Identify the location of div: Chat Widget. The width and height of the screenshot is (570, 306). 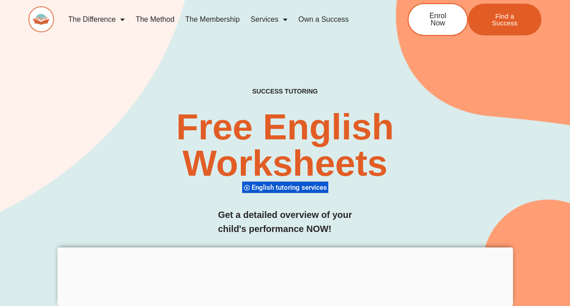
(495, 255).